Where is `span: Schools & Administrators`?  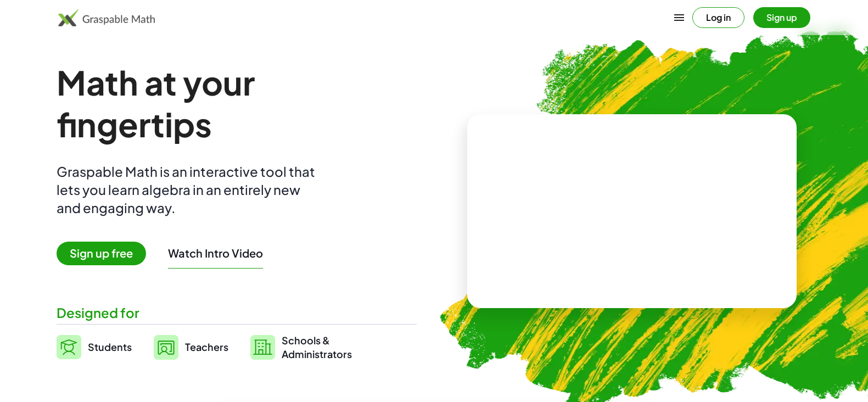
span: Schools & Administrators is located at coordinates (317, 347).